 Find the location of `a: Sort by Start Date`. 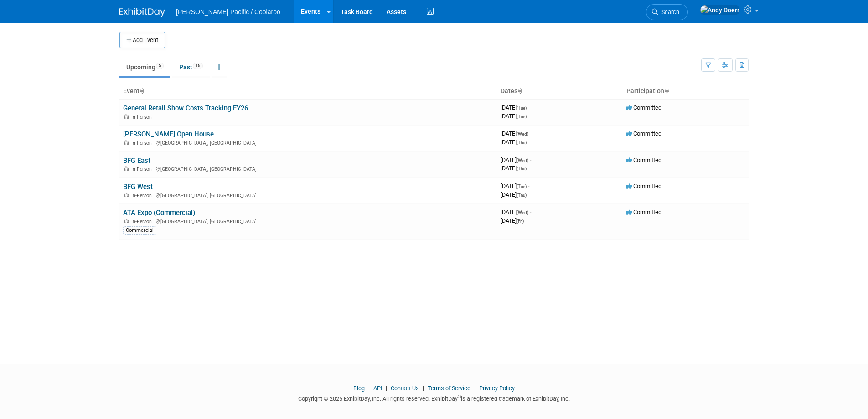

a: Sort by Start Date is located at coordinates (519, 91).